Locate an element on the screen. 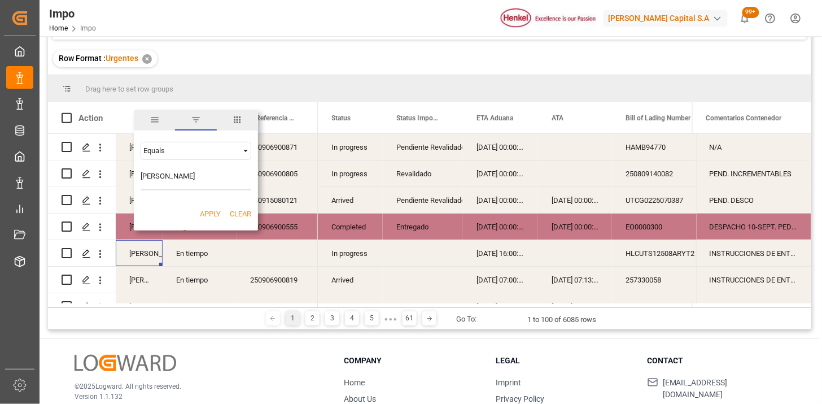  h3: Company is located at coordinates (413, 360).